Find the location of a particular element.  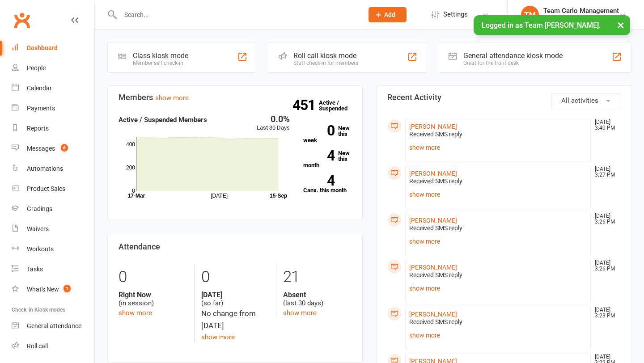

strong: 0 is located at coordinates (319, 131).